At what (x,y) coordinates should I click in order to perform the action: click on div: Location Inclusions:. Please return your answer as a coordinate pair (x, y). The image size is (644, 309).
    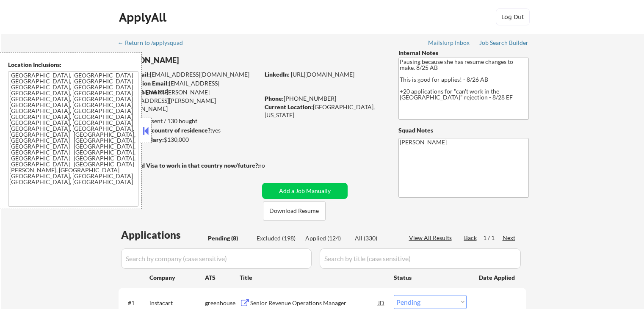
    Looking at the image, I should click on (73, 65).